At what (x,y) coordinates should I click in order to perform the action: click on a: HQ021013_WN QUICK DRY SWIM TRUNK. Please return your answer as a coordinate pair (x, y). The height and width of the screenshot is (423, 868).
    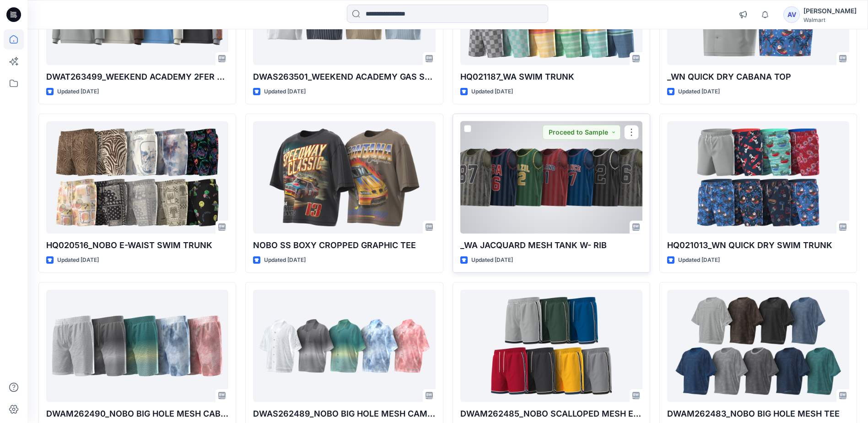
    Looking at the image, I should click on (758, 177).